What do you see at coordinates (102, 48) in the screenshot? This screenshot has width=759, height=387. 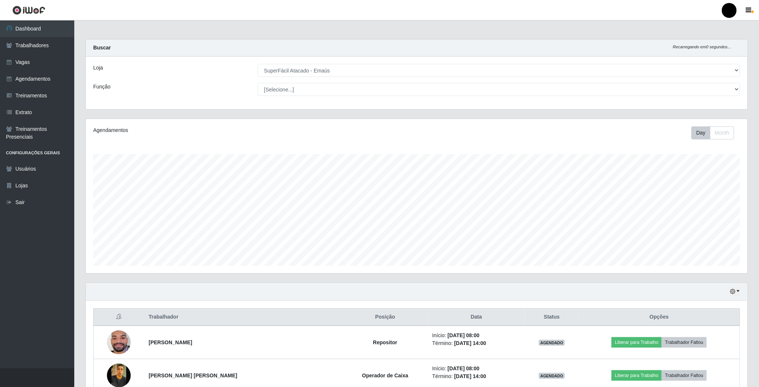 I see `strong: Buscar` at bounding box center [102, 48].